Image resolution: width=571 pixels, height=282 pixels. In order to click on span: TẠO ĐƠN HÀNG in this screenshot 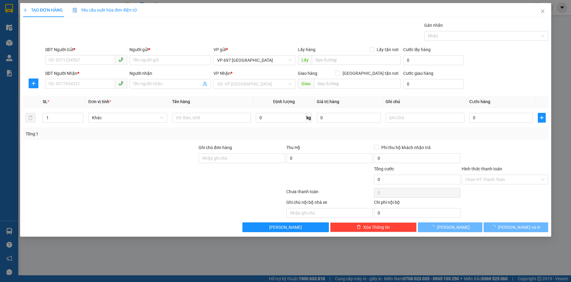, I will do `click(43, 10)`.